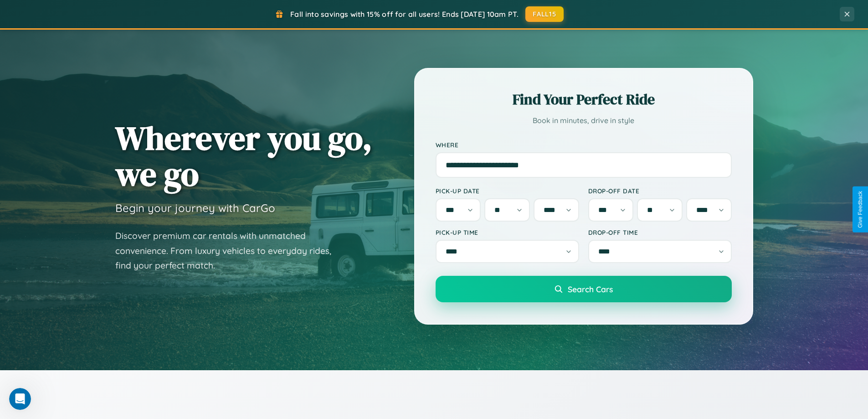  I want to click on label: Drop-off Date, so click(660, 190).